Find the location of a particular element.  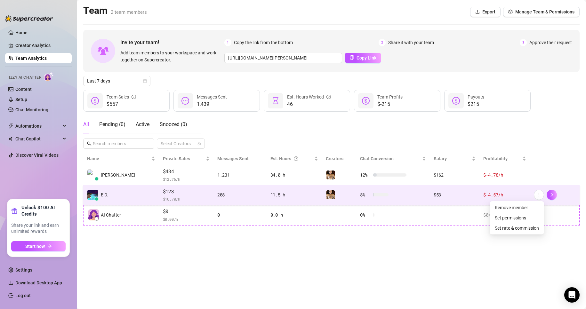

div: Pending ( 0 ) is located at coordinates (112, 125).